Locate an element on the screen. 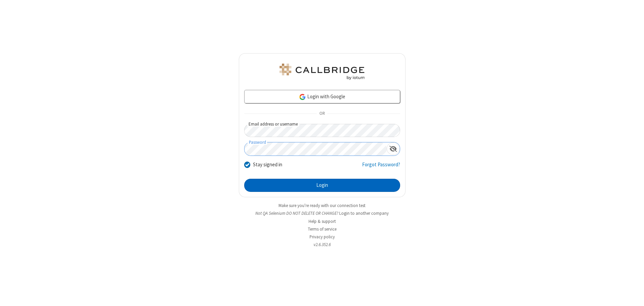  input: Password is located at coordinates (316, 149).